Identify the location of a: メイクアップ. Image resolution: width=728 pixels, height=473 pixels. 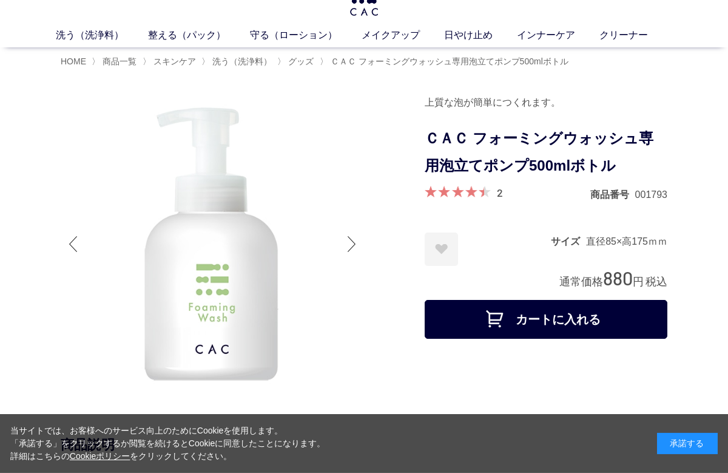
(403, 35).